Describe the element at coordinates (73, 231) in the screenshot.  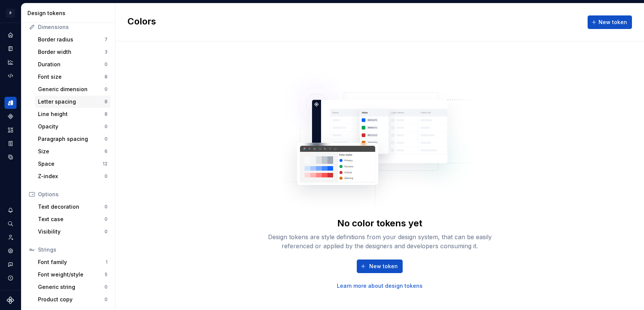
I see `a: Visibility0` at that location.